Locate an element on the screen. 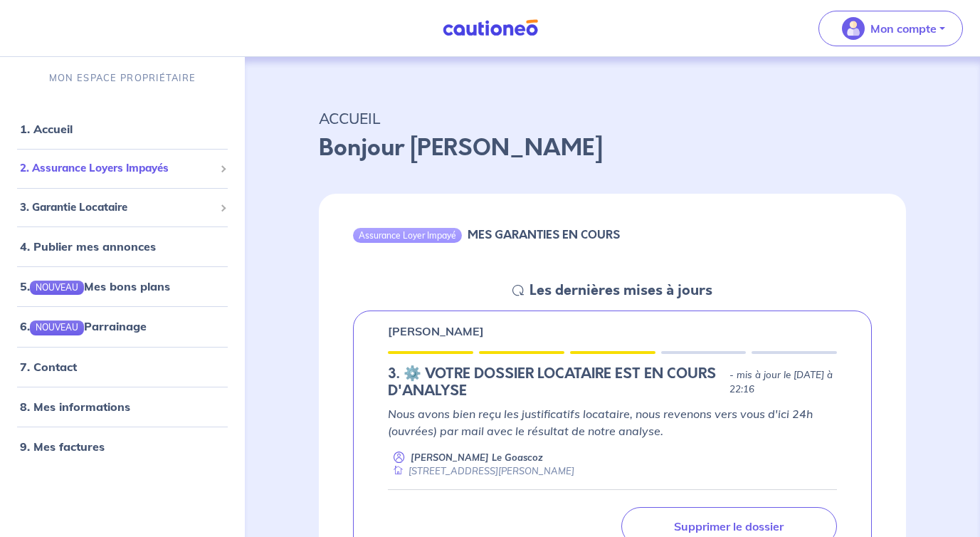  img: illu_account_valid_menu.svg is located at coordinates (853, 29).